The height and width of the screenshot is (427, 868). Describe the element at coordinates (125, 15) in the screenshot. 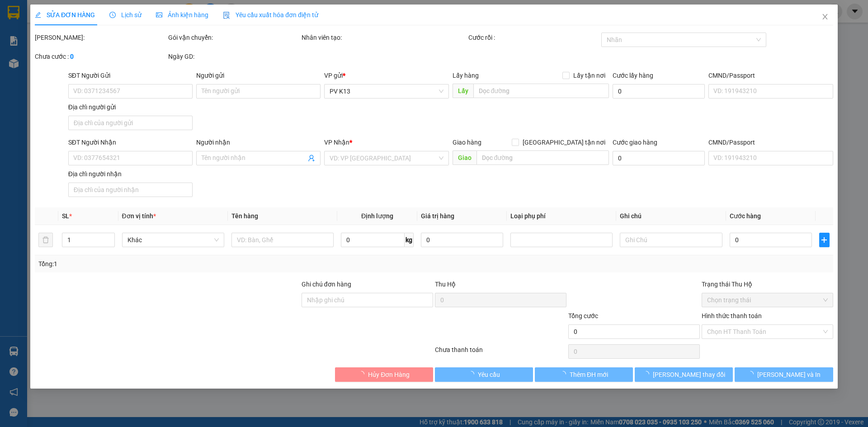

I see `span: Lịch sử` at that location.